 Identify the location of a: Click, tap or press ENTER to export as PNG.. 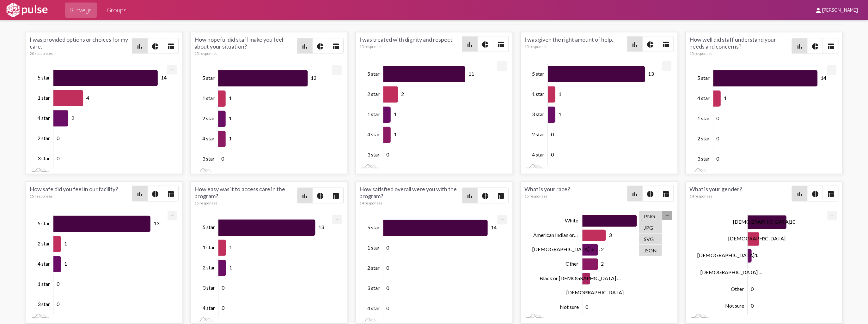
(650, 216).